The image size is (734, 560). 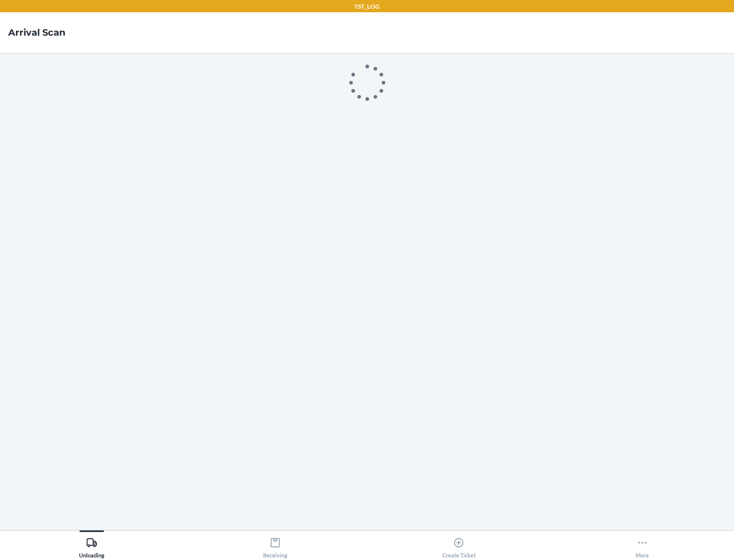 What do you see at coordinates (367, 6) in the screenshot?
I see `p: TST_LOG` at bounding box center [367, 6].